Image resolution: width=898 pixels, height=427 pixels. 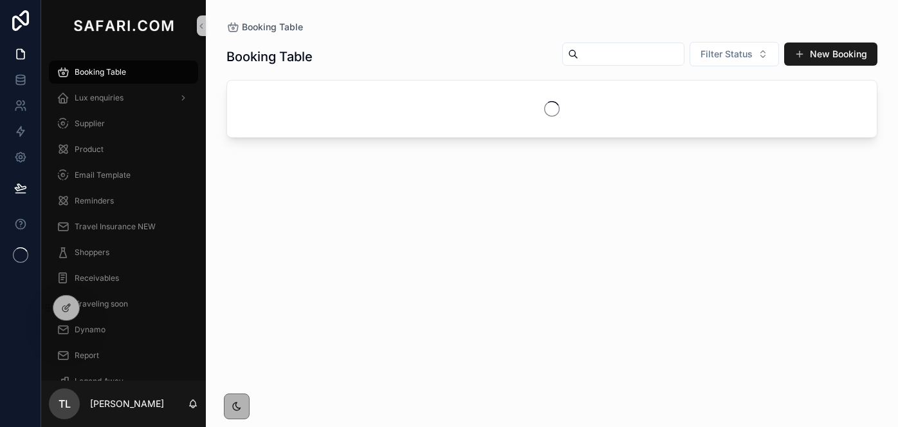 What do you see at coordinates (102, 175) in the screenshot?
I see `span: Email Template` at bounding box center [102, 175].